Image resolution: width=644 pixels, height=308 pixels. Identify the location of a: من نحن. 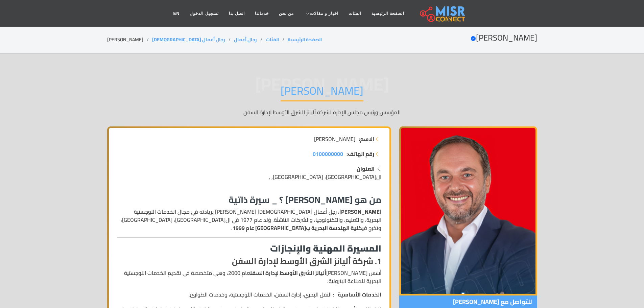
(287, 13).